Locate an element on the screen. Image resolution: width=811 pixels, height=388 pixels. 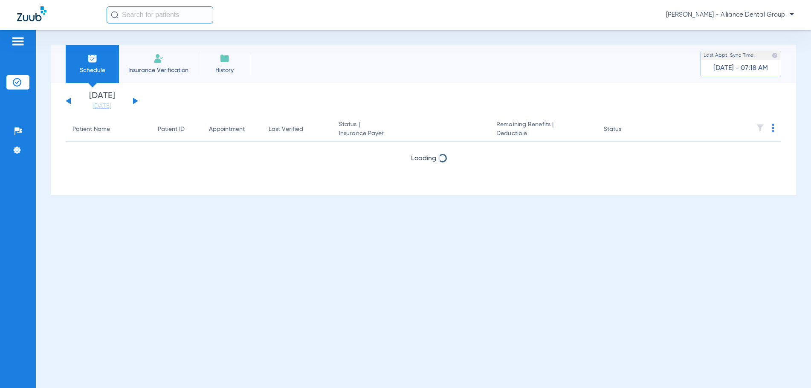
span: Insurance Payer is located at coordinates (410, 133).